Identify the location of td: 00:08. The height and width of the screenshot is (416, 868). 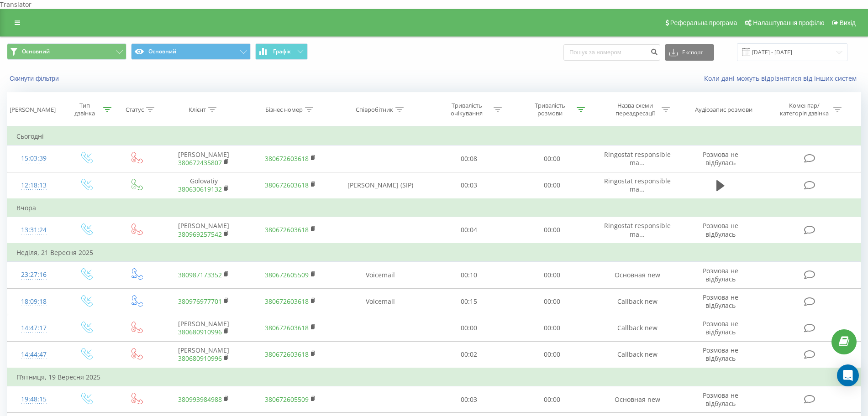
(469, 159).